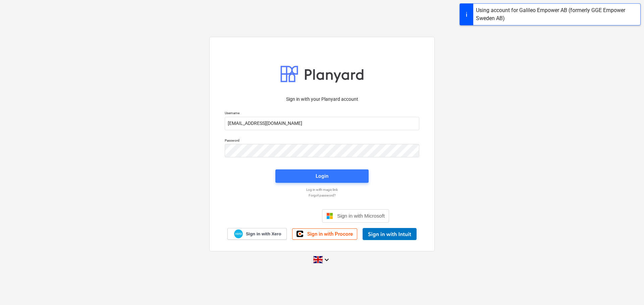 This screenshot has height=305, width=644. What do you see at coordinates (322, 176) in the screenshot?
I see `button: Login` at bounding box center [322, 176].